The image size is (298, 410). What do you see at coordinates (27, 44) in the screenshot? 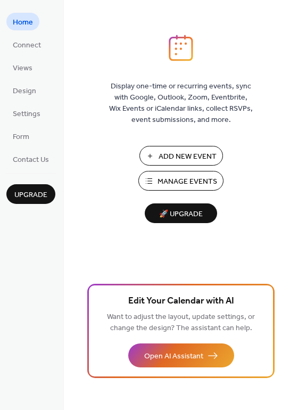
I see `a: Connect` at bounding box center [27, 44].